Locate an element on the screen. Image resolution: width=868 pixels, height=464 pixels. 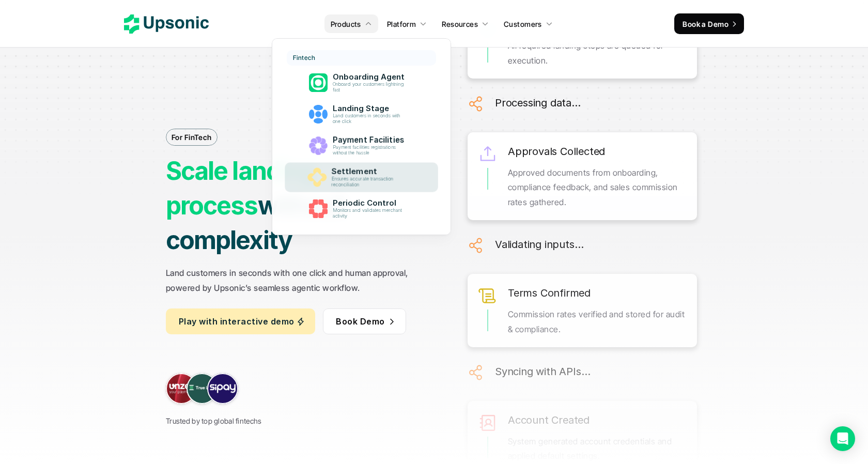
strong: Scale landing process is located at coordinates (243, 188).